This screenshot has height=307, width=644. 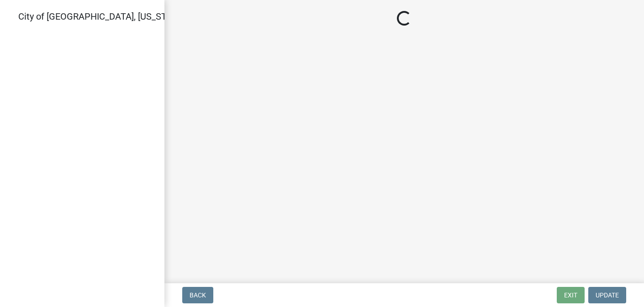 What do you see at coordinates (570, 296) in the screenshot?
I see `button: Exit` at bounding box center [570, 296].